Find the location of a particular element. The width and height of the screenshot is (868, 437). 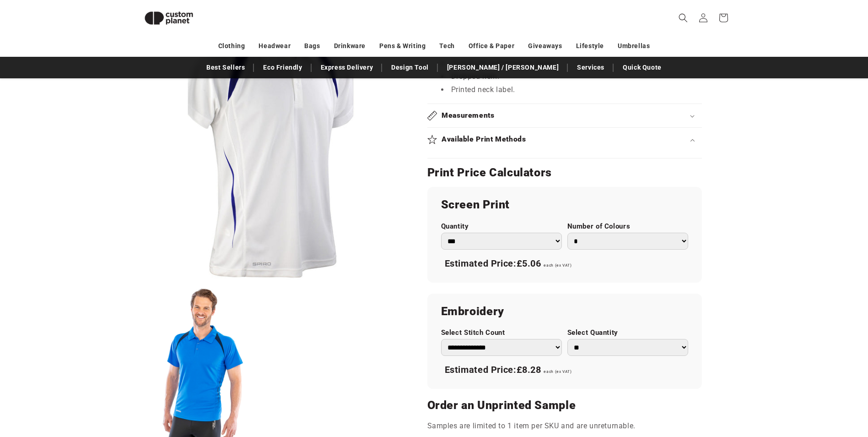

a: Best Sellers is located at coordinates (226, 67).